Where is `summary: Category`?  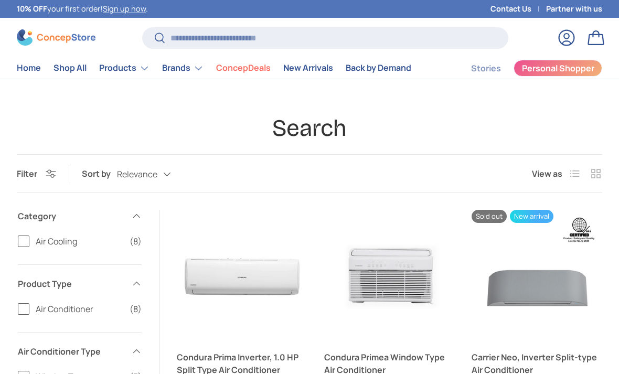
summary: Category is located at coordinates (80, 216).